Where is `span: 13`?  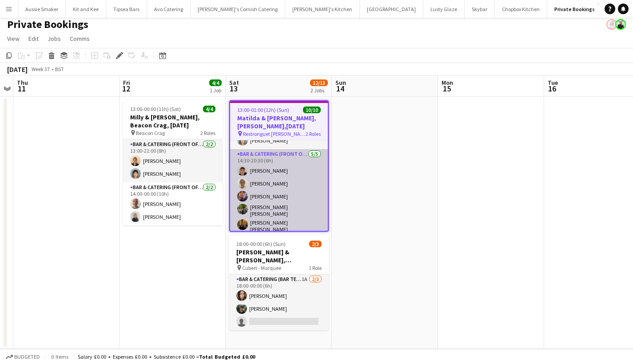
span: 13 is located at coordinates (233, 88).